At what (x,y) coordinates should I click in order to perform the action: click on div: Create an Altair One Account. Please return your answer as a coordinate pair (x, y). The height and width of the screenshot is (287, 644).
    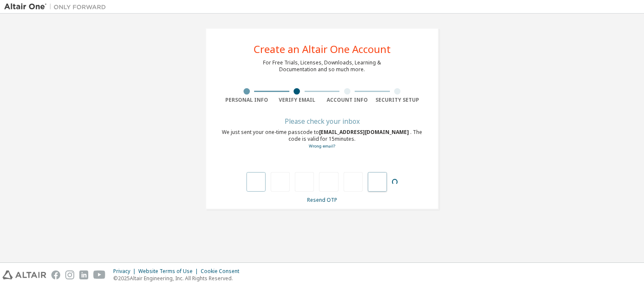
    Looking at the image, I should click on (322, 49).